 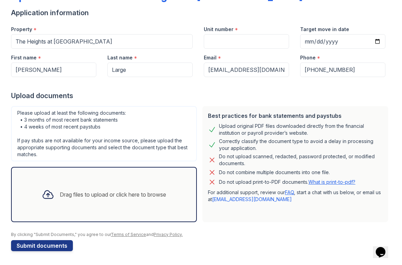 I want to click on a: Privacy Policy., so click(x=168, y=234).